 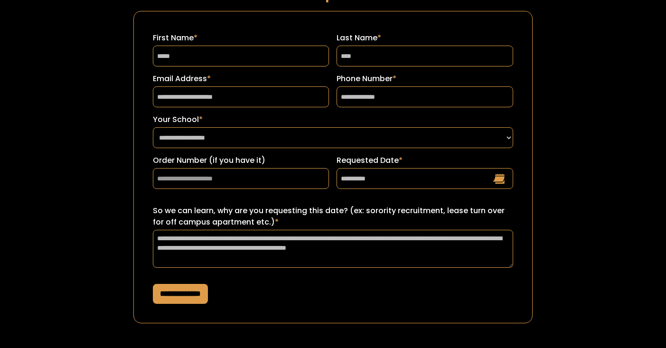 I want to click on label: Your School, so click(x=333, y=120).